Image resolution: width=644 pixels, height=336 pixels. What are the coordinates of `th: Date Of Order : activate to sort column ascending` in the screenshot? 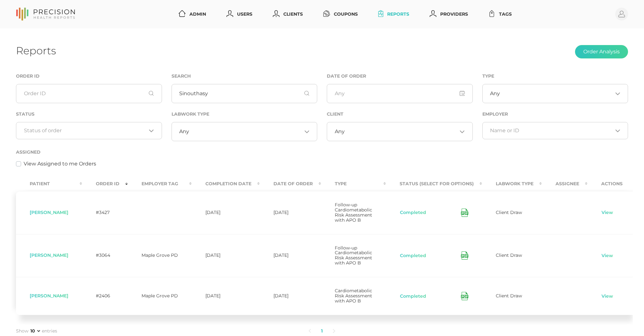 It's located at (291, 184).